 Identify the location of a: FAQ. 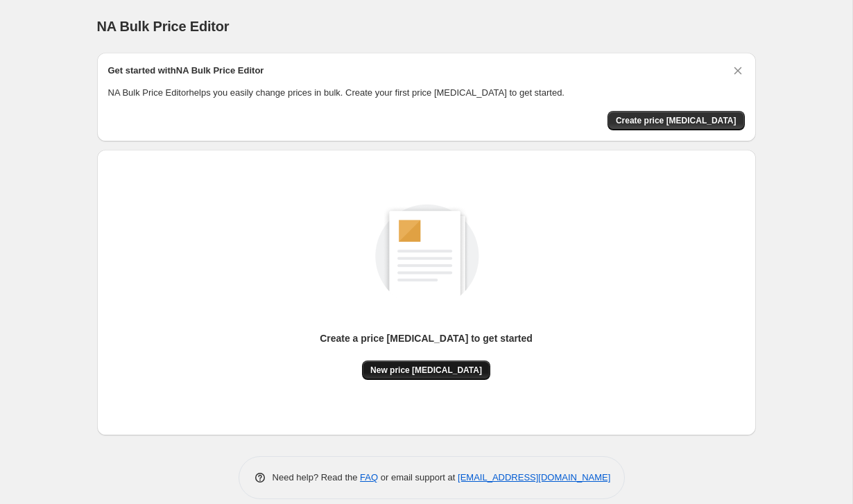
(369, 477).